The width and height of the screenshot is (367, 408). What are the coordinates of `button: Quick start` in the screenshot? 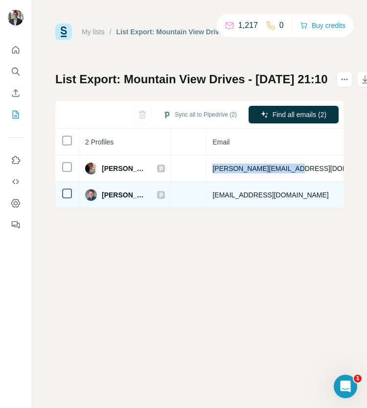 It's located at (16, 50).